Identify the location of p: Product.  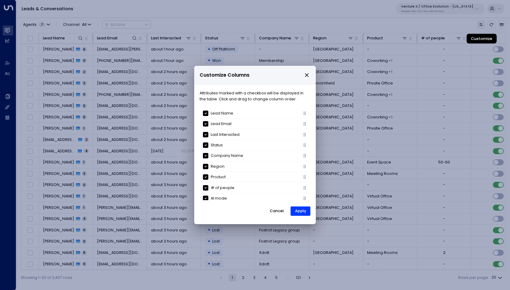
(218, 177).